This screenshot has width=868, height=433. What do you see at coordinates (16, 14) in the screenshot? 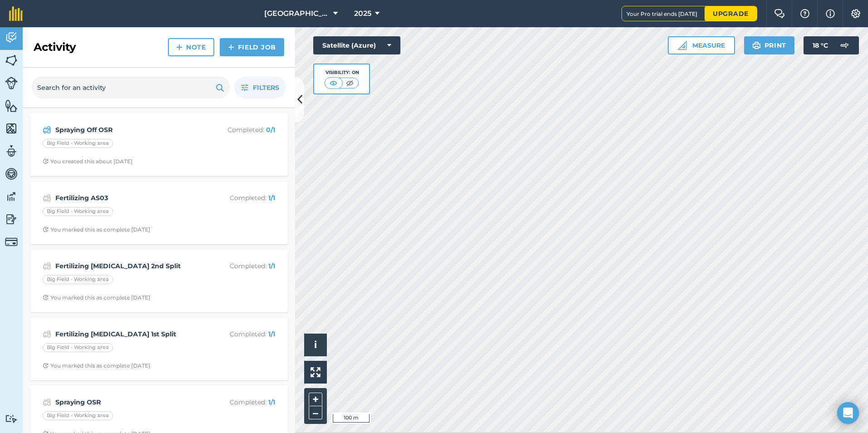
I see `img: fieldmargin Logo` at bounding box center [16, 14].